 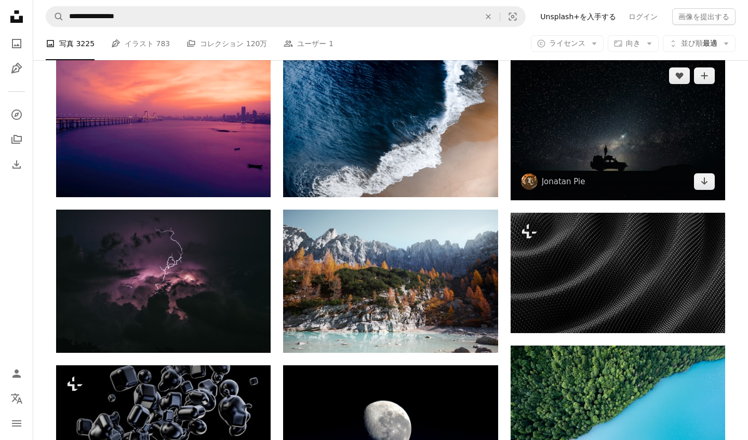 What do you see at coordinates (699, 44) in the screenshot?
I see `span: 最適` at bounding box center [699, 44].